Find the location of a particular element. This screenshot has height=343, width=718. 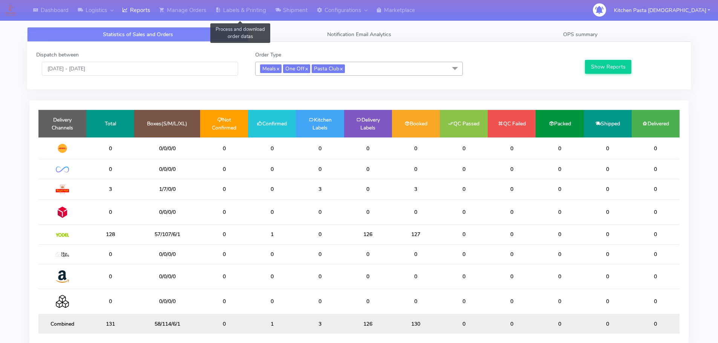

span: OPS summary is located at coordinates (580, 34).